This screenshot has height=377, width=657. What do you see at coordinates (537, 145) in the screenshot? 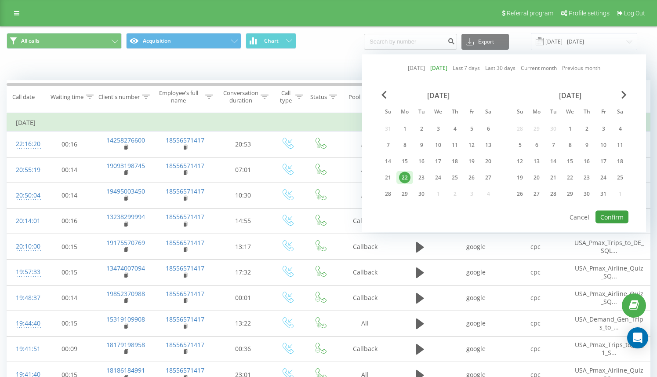
I see `div: 6` at bounding box center [537, 145].